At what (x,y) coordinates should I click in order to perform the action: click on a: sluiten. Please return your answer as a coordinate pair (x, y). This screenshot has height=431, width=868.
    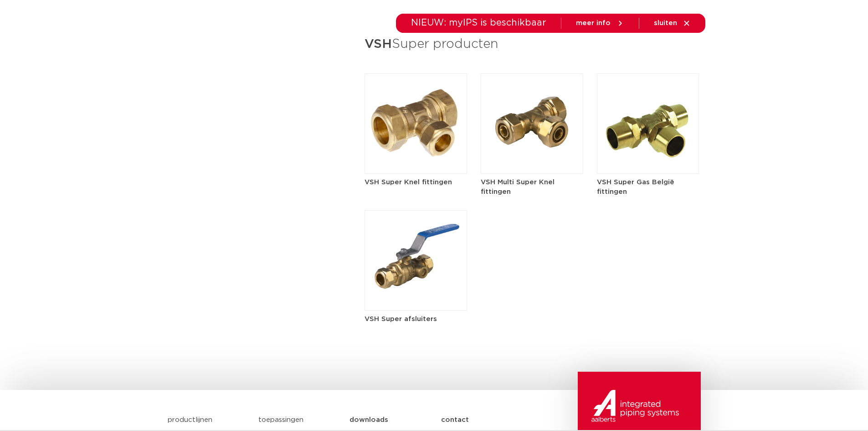
    Looking at the image, I should click on (672, 23).